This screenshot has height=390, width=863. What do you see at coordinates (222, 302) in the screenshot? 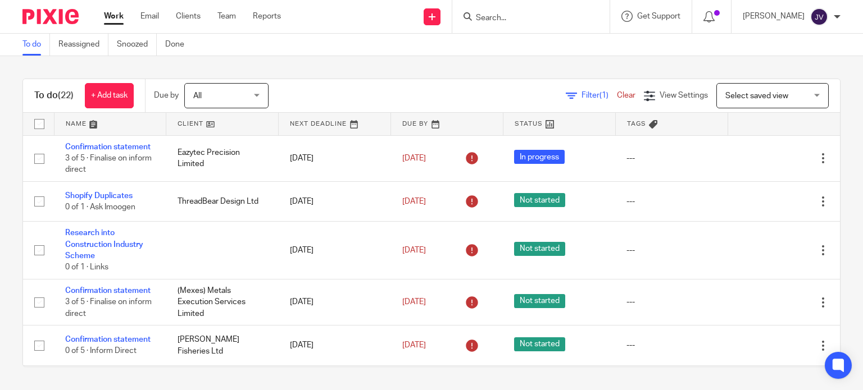
I see `td: (Mexes) Metals Execution Services Limited` at bounding box center [222, 302].